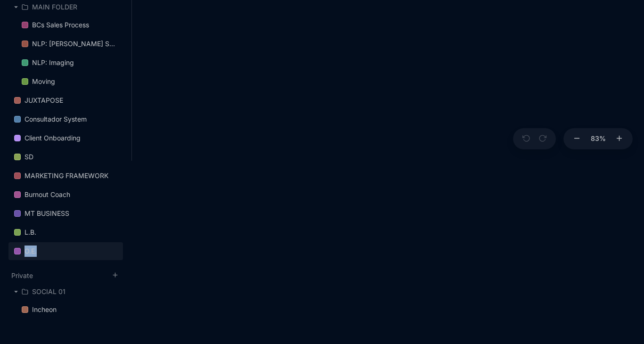 This screenshot has height=344, width=644. Describe the element at coordinates (69, 82) in the screenshot. I see `a: Moving` at that location.